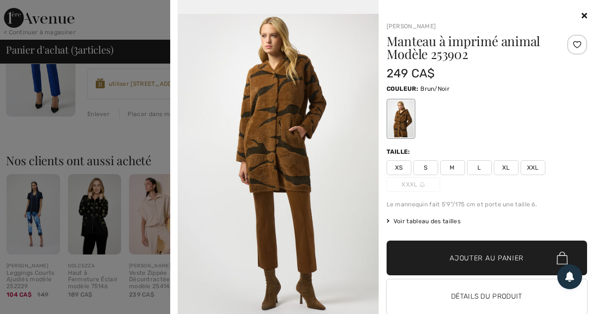 This screenshot has height=314, width=597. Describe the element at coordinates (562, 258) in the screenshot. I see `img: Bag.svg` at that location.